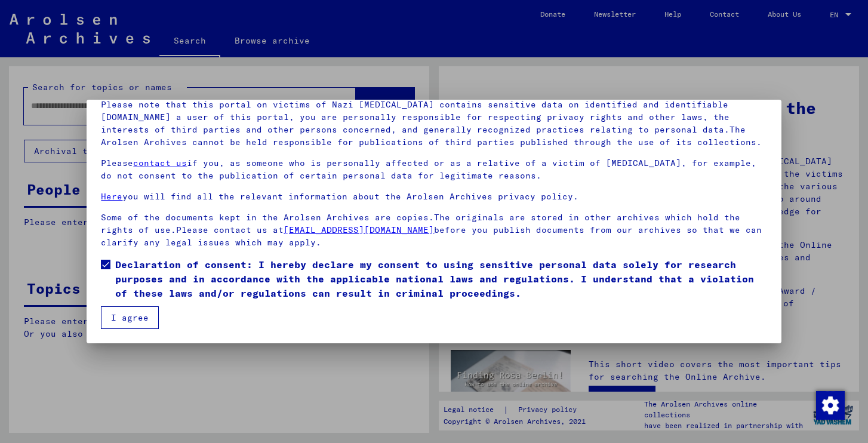 This screenshot has height=443, width=868. I want to click on p: Please if you, as someone who is personally affected or as a relative of a victim of [MEDICAL_DAT..., so click(434, 169).